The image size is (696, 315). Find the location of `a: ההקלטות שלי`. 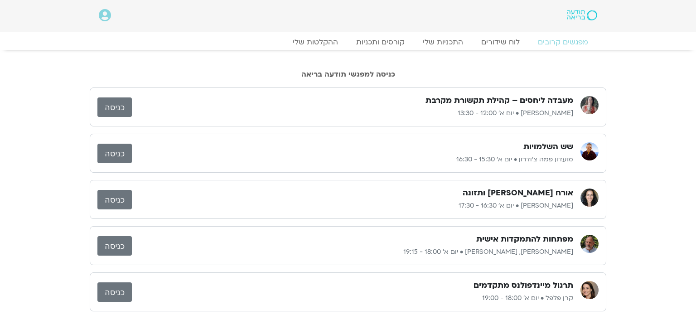

a: ההקלטות שלי is located at coordinates (315, 42).